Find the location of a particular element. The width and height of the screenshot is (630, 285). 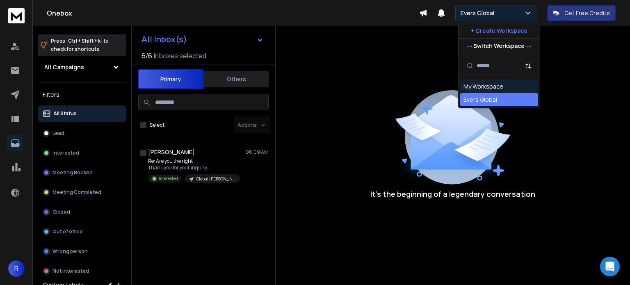

button: All Campaigns is located at coordinates (82, 67).